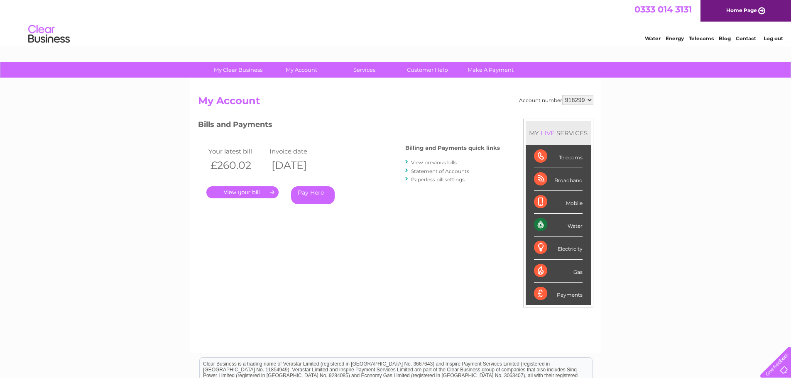  What do you see at coordinates (556, 100) in the screenshot?
I see `div: Account number` at bounding box center [556, 100].